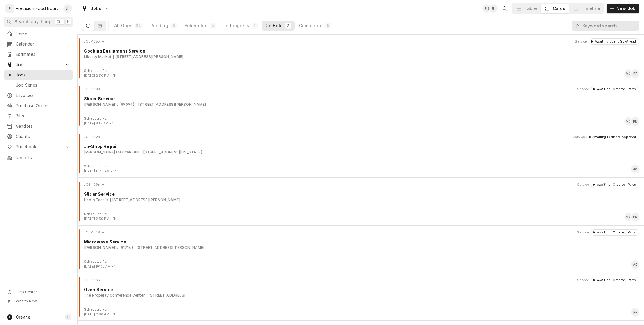 Image resolution: width=644 pixels, height=325 pixels. What do you see at coordinates (43, 96) in the screenshot?
I see `span: Invoices` at bounding box center [43, 96].